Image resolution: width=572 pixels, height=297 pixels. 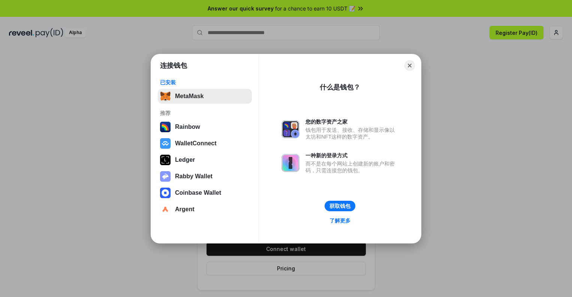 What do you see at coordinates (352, 155) in the screenshot?
I see `div: 一种新的登录方式` at bounding box center [352, 155].